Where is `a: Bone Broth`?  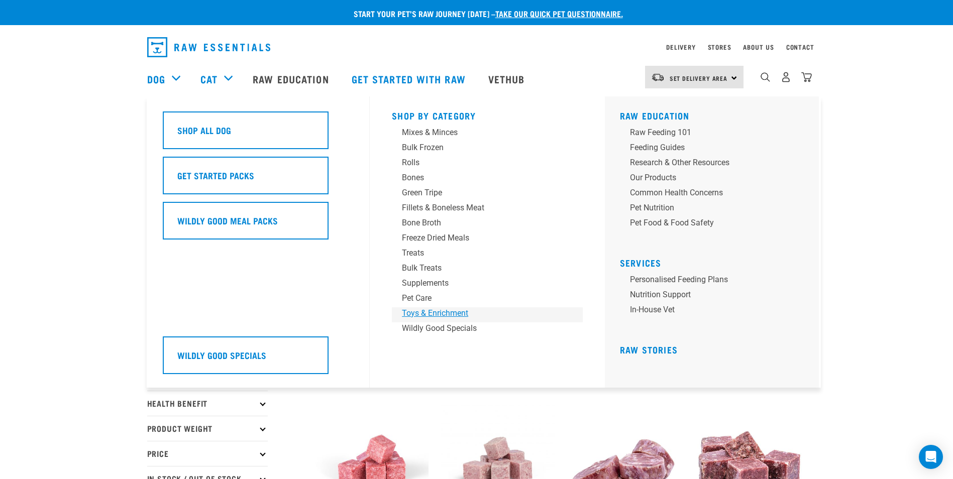 a: Bone Broth is located at coordinates (487, 224).